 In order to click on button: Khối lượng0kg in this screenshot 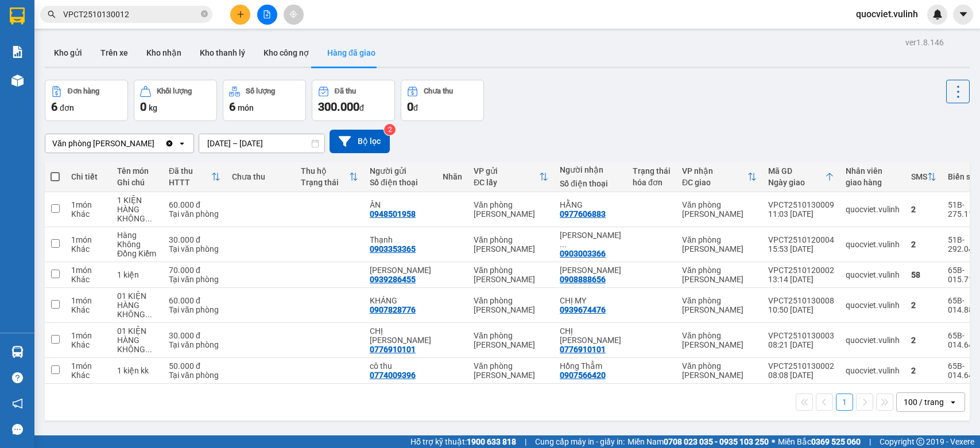, I will do `click(175, 101)`.